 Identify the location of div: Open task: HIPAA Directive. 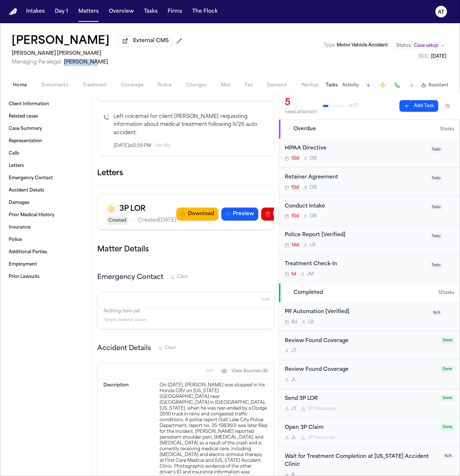
(369, 153).